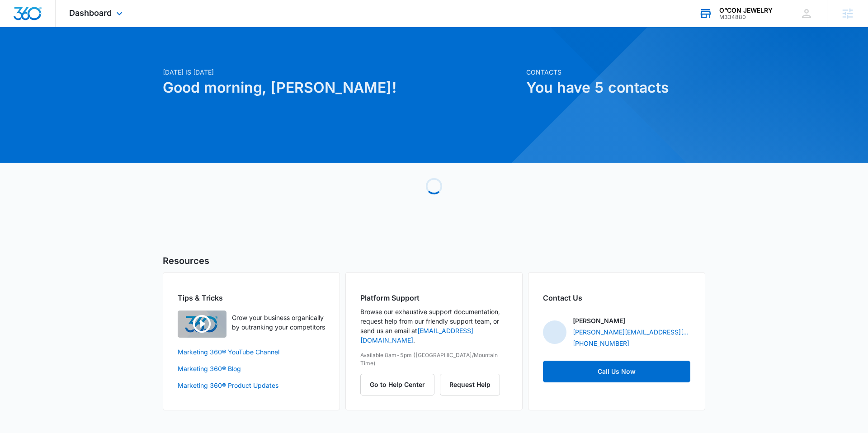 The height and width of the screenshot is (433, 868). Describe the element at coordinates (616, 88) in the screenshot. I see `h1: You have 5 contacts` at that location.